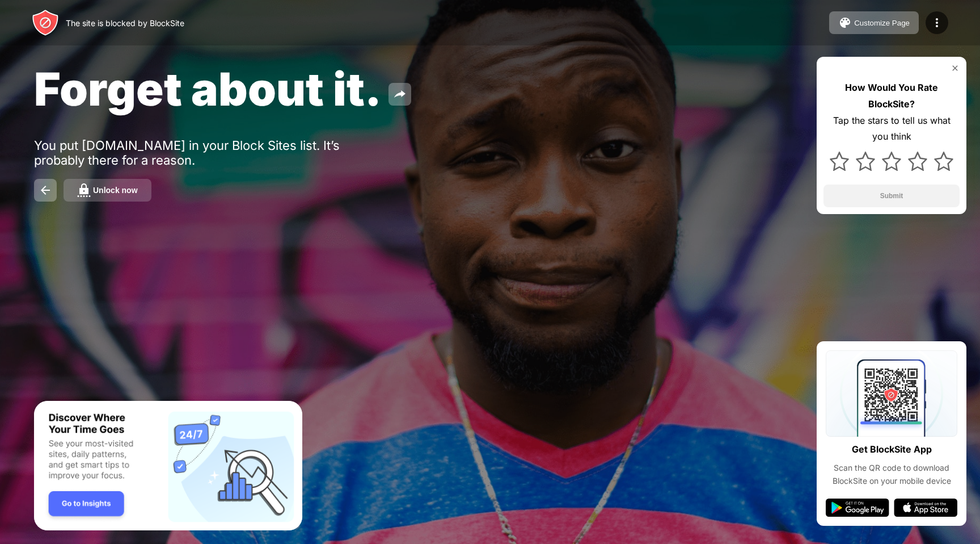 Image resolution: width=980 pixels, height=544 pixels. Describe the element at coordinates (892, 474) in the screenshot. I see `div: Scan the QR code to download BlockSite on your mobile device` at that location.